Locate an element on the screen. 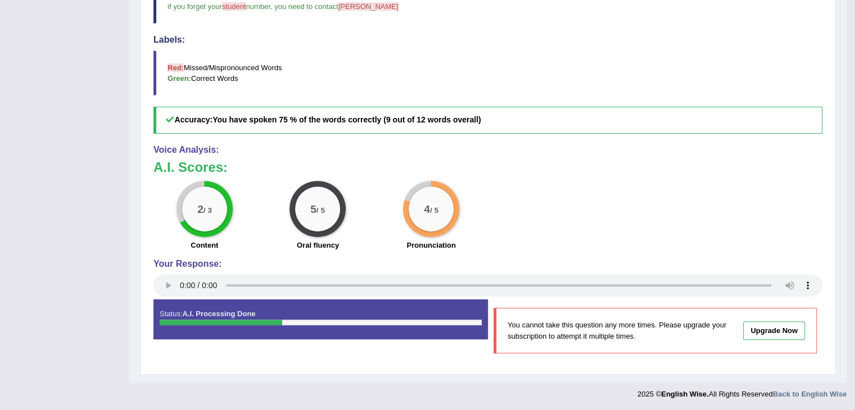 Image resolution: width=855 pixels, height=410 pixels. strong: English Wise. is located at coordinates (684, 394).